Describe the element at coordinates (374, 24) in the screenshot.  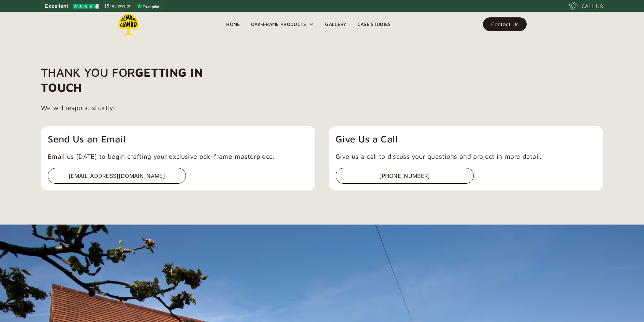
I see `a: Case Studies` at that location.